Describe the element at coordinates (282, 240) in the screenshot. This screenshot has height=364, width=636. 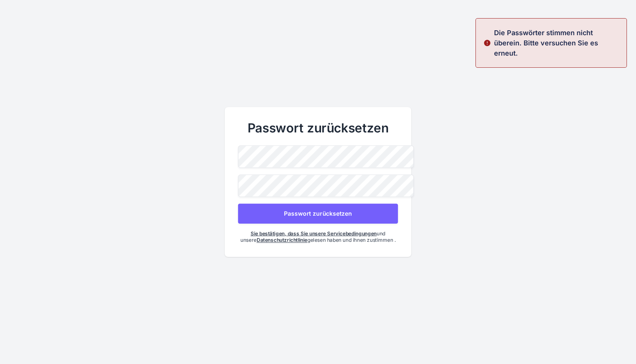
I see `a: Datenschutzrichtlinie` at that location.